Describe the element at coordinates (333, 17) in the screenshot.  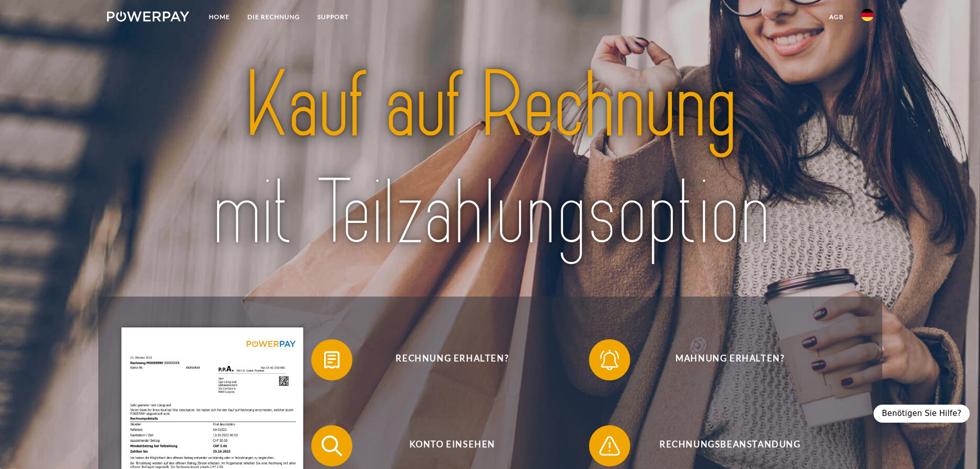
I see `a: SUPPORT` at that location.